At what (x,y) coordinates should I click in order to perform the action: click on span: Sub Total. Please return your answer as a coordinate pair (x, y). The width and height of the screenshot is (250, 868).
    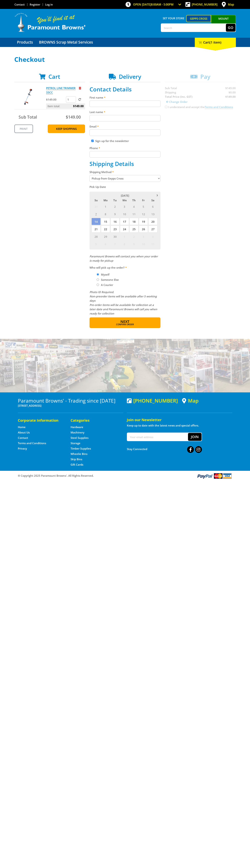
    Looking at the image, I should click on (28, 117).